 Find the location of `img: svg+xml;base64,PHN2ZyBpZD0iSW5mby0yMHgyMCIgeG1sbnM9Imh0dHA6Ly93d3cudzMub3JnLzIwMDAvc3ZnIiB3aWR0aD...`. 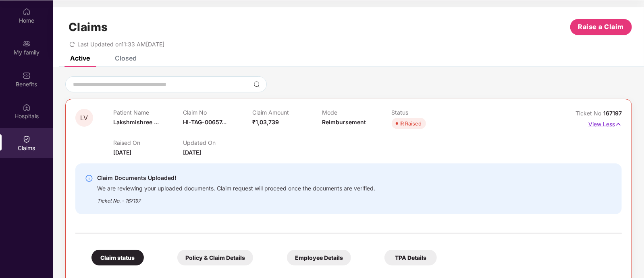

img: svg+xml;base64,PHN2ZyBpZD0iSW5mby0yMHgyMCIgeG1sbnM9Imh0dHA6Ly93d3cudzMub3JnLzIwMDAvc3ZnIiB3aWR0aD... is located at coordinates (89, 178).